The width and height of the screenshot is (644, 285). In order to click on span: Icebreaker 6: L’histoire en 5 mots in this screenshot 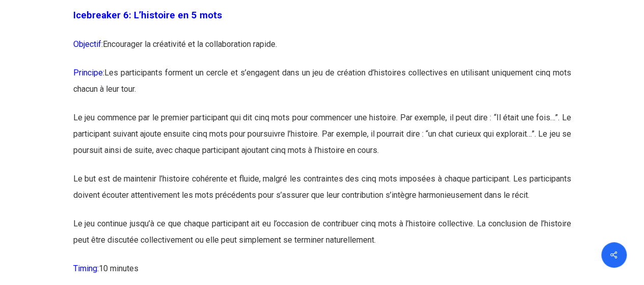, I will do `click(148, 15)`.